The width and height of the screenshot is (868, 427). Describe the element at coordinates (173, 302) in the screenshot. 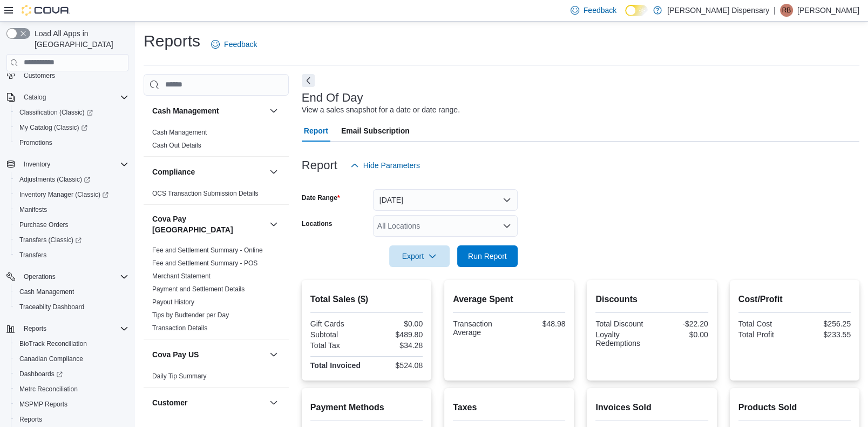

I see `span: Payout History` at that location.